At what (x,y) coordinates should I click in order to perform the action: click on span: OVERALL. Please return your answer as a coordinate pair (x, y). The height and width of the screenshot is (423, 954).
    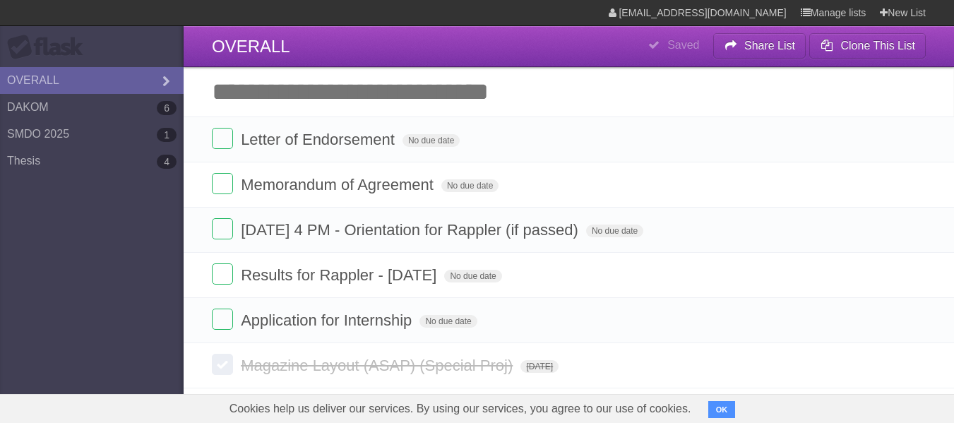
    Looking at the image, I should click on (251, 46).